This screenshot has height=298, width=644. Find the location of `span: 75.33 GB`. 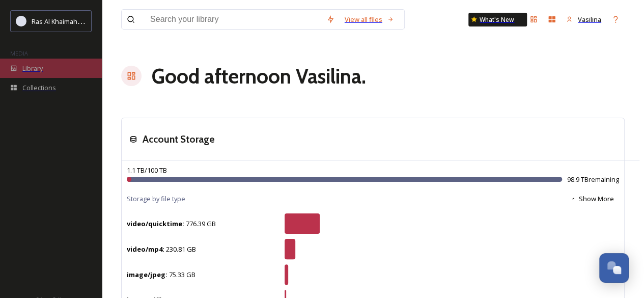

span: 75.33 GB is located at coordinates (161, 274).